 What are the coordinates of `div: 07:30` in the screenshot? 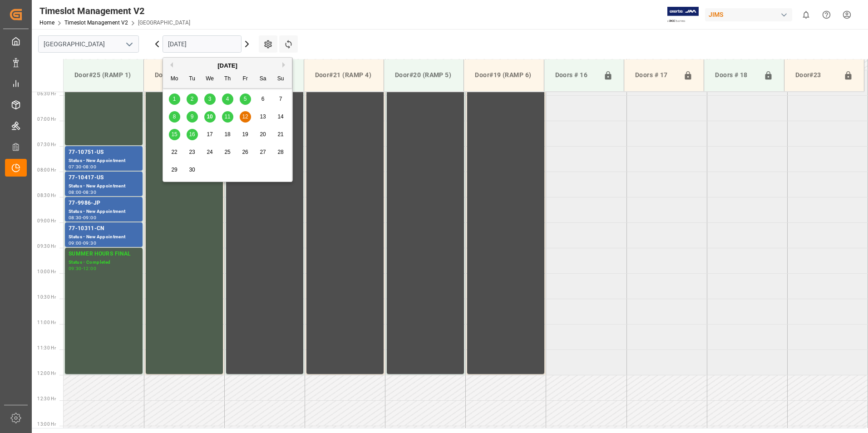 It's located at (75, 166).